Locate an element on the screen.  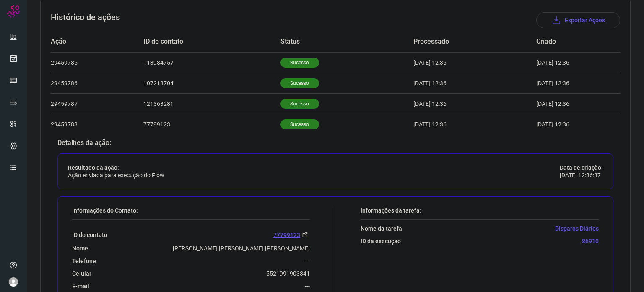
p: Detalhes da ação: is located at coordinates (335, 143).